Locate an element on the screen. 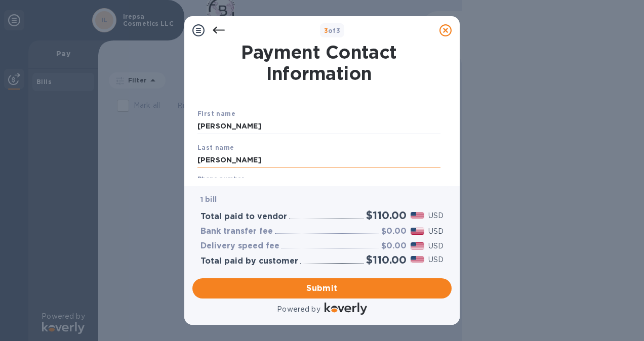 The width and height of the screenshot is (644, 341). button: Submit is located at coordinates (322, 288).